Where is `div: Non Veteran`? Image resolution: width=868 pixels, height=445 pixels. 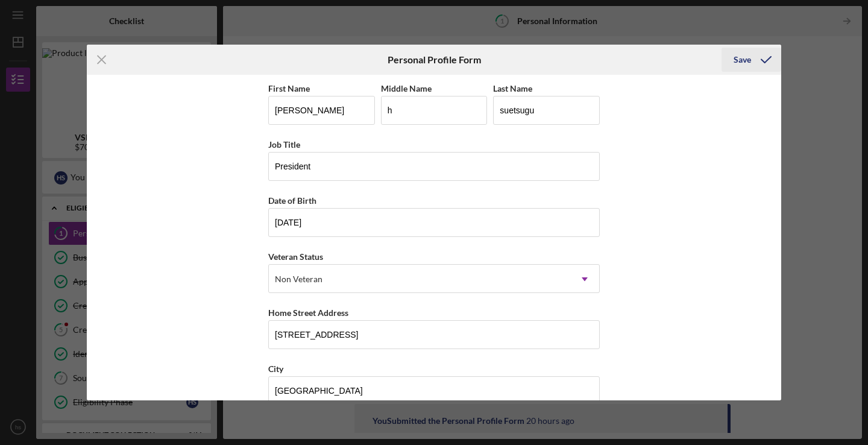 div: Non Veteran is located at coordinates (298, 279).